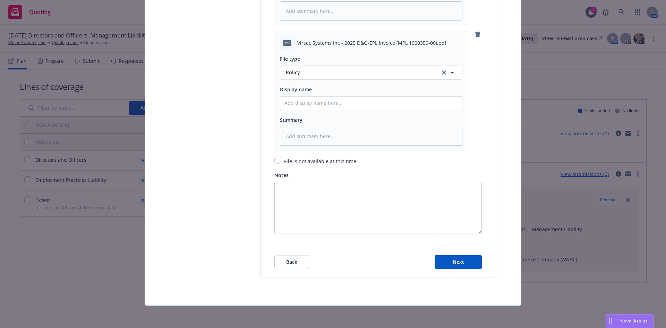  Describe the element at coordinates (292, 262) in the screenshot. I see `button: Back` at that location.